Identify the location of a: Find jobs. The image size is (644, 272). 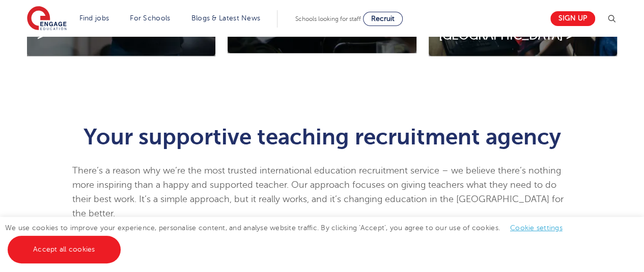
(94, 18).